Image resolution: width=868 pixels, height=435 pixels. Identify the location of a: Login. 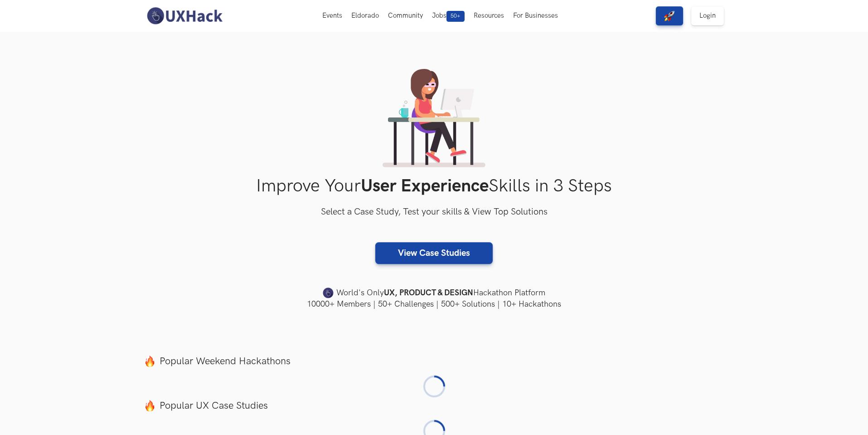
(707, 16).